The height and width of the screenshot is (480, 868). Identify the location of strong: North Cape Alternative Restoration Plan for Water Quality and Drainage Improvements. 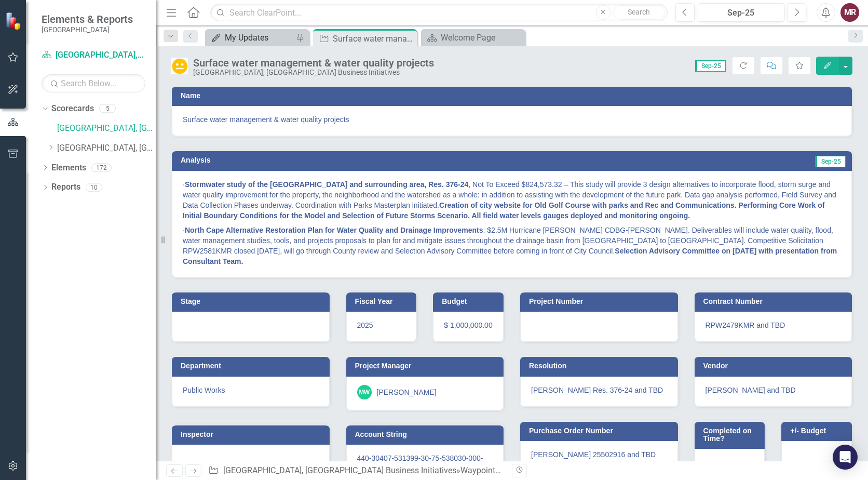
(334, 230).